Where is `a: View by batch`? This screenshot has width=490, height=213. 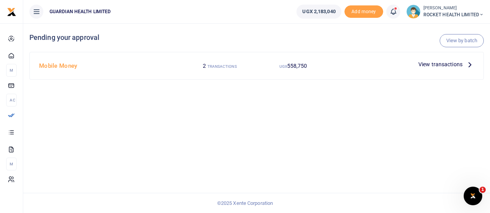
a: View by batch is located at coordinates (462, 41).